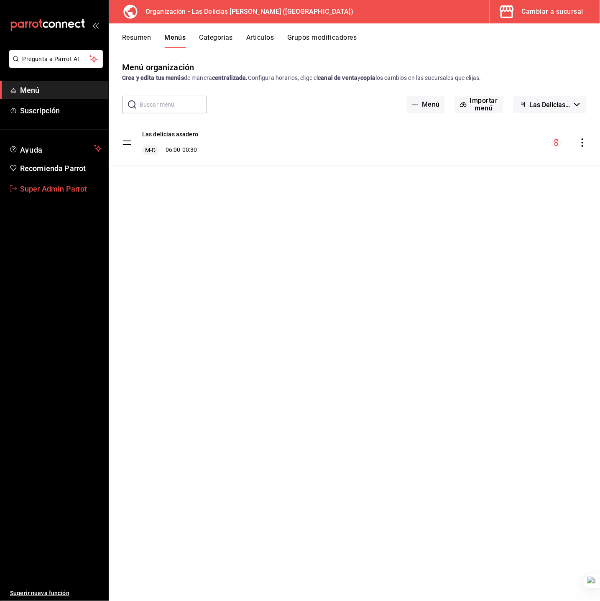  I want to click on strong: centralizada., so click(230, 78).